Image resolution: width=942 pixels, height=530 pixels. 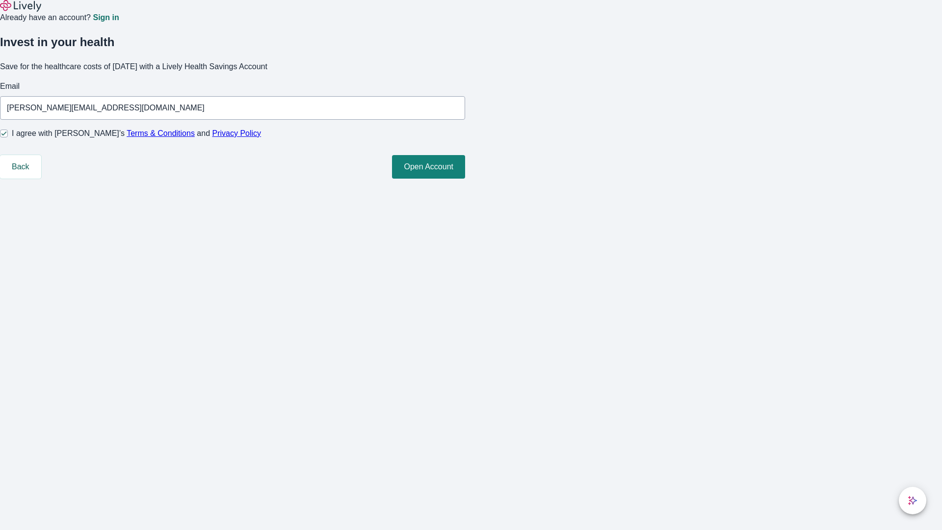 I want to click on button: Open Account, so click(x=428, y=167).